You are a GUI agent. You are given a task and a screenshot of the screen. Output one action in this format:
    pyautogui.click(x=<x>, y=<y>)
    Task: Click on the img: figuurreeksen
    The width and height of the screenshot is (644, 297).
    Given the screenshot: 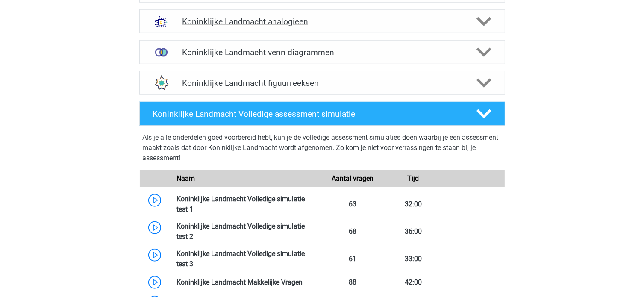 What is the action you would take?
    pyautogui.click(x=161, y=83)
    